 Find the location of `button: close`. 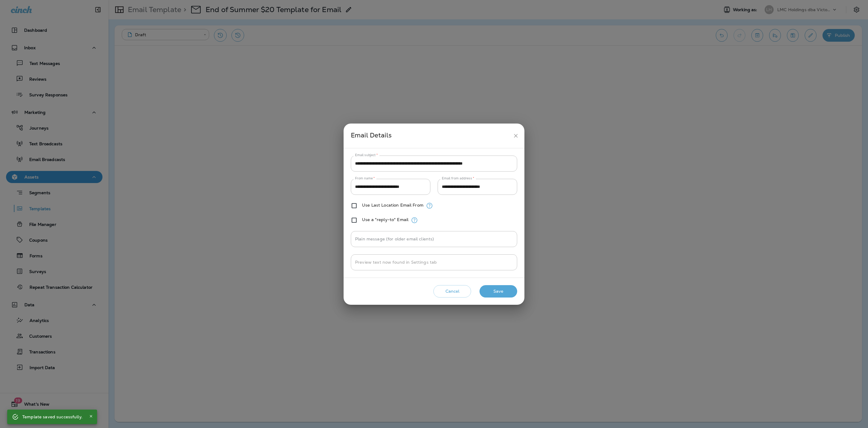

button: close is located at coordinates (516, 135).